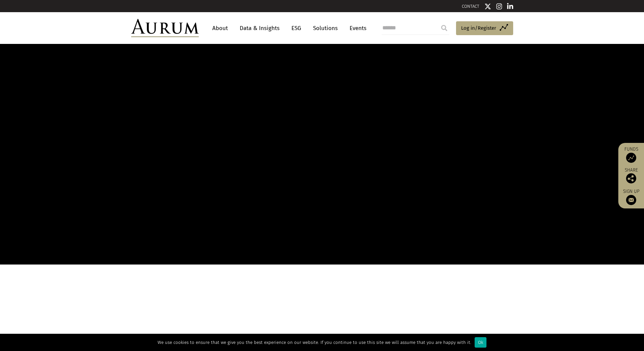 This screenshot has height=351, width=644. Describe the element at coordinates (488, 6) in the screenshot. I see `img: Twitter icon` at that location.